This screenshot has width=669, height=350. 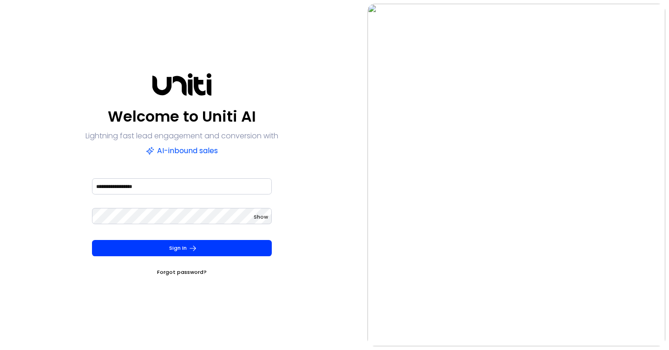 I want to click on p: Welcome to Uniti AI, so click(x=182, y=117).